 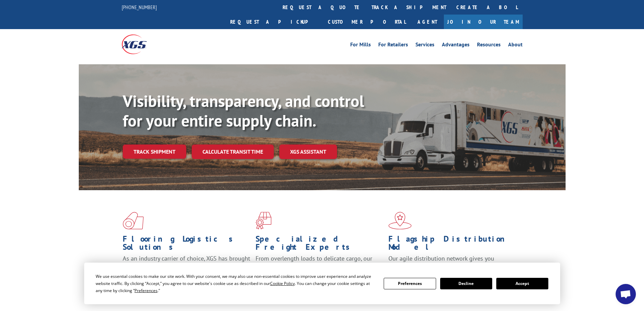 What do you see at coordinates (522, 284) in the screenshot?
I see `button: Accept` at bounding box center [522, 284].